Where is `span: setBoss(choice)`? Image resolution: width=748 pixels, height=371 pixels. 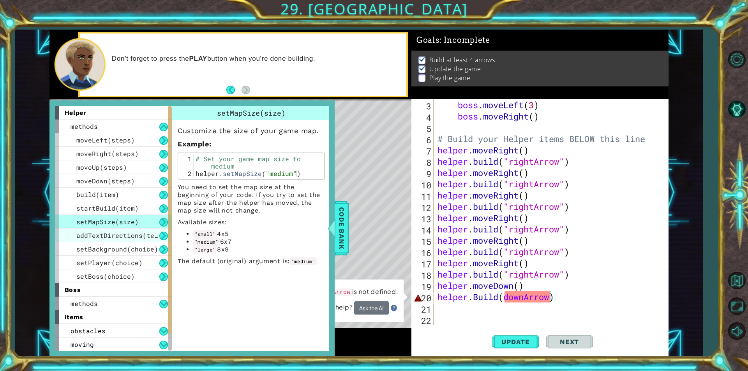 span: setBoss(choice) is located at coordinates (106, 276).